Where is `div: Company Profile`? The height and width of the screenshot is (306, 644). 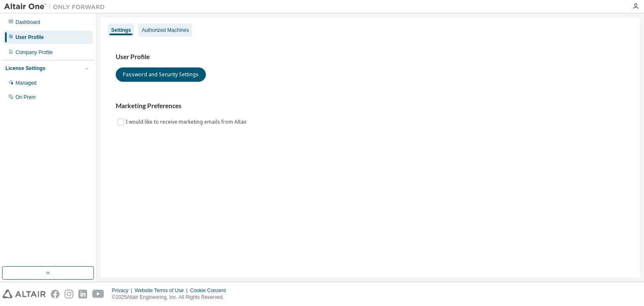 div: Company Profile is located at coordinates (34, 52).